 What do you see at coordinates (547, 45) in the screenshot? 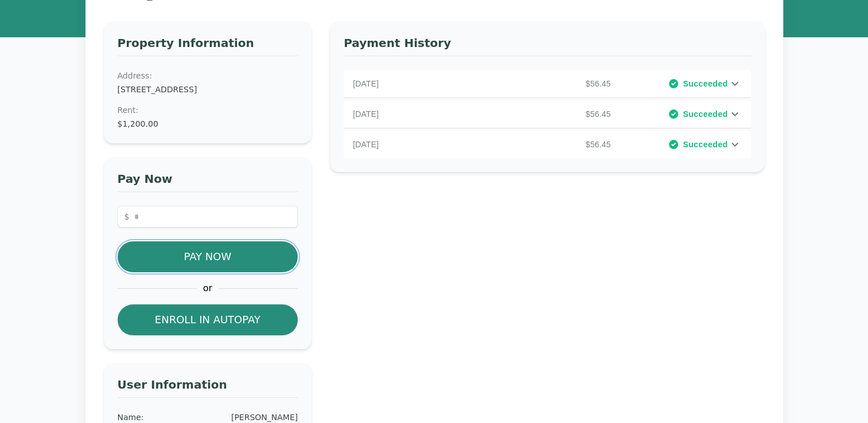
I see `h3: Payment History` at bounding box center [547, 45].